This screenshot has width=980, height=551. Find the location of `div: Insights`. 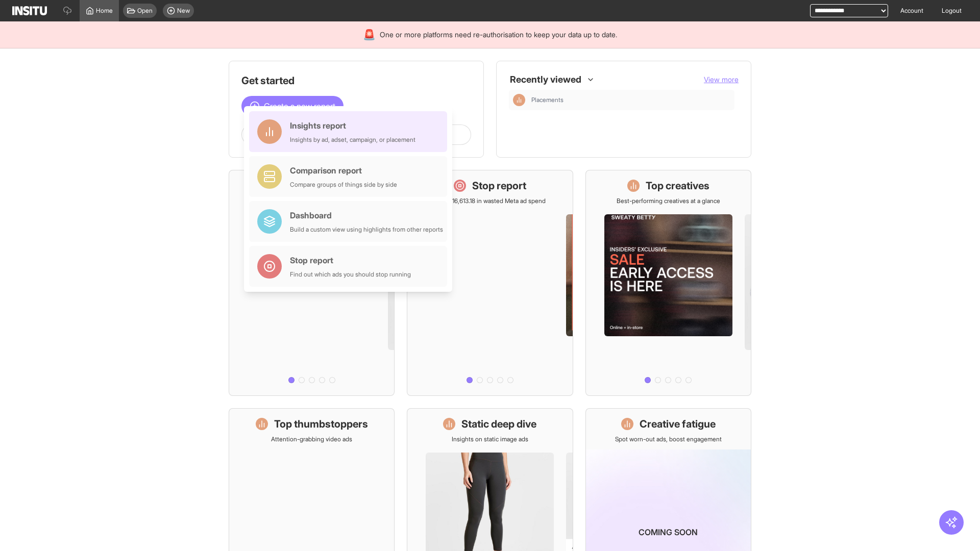

div: Insights is located at coordinates (519, 100).